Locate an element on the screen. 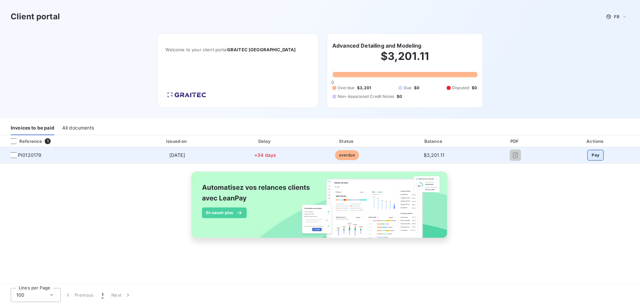  div: Invoices to be paid is located at coordinates (32, 128).